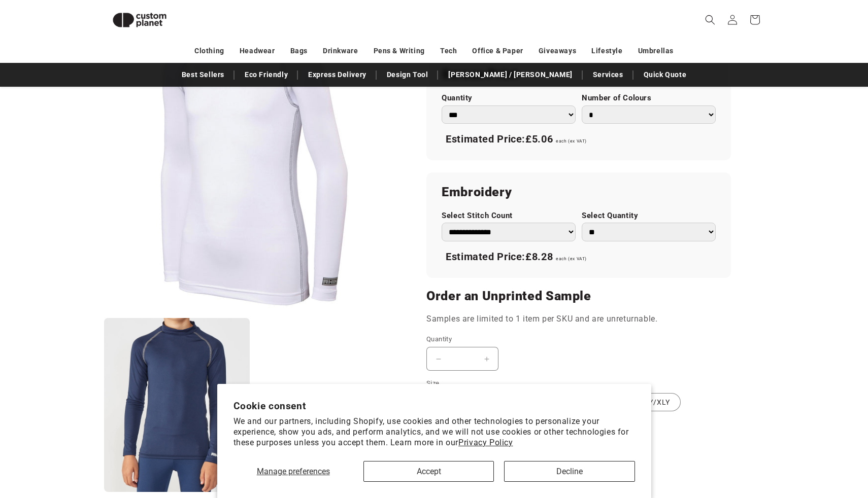  I want to click on a: Clothing, so click(209, 50).